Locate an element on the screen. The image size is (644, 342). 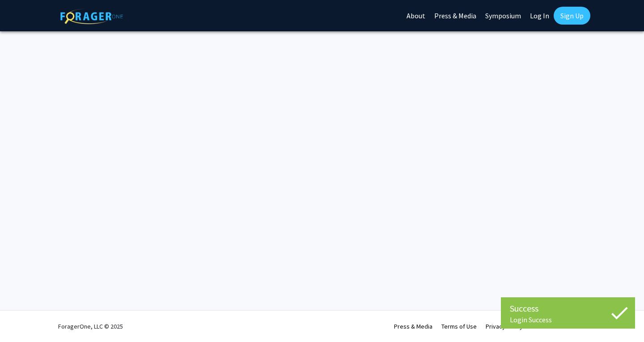
a: Privacy Policy is located at coordinates (504, 326).